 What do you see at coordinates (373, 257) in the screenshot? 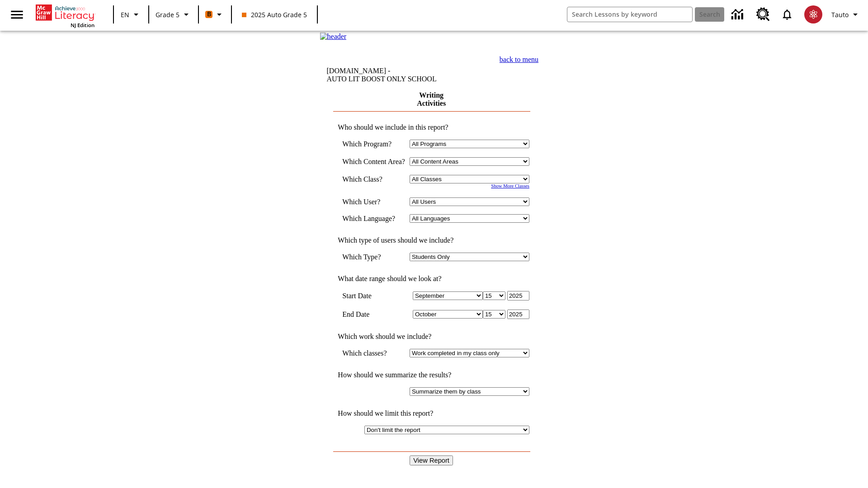
I see `td: Which Type?` at bounding box center [373, 257].